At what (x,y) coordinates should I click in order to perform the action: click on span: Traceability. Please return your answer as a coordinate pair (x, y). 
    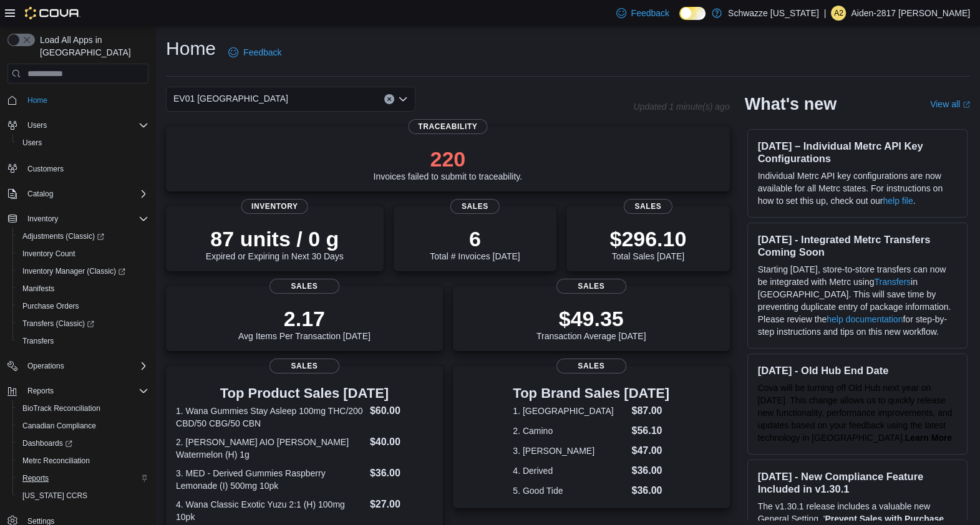
    Looking at the image, I should click on (447, 127).